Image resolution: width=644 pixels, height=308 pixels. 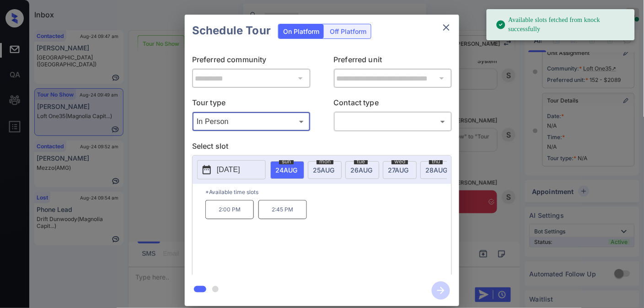 I want to click on button: btn-next, so click(x=441, y=290).